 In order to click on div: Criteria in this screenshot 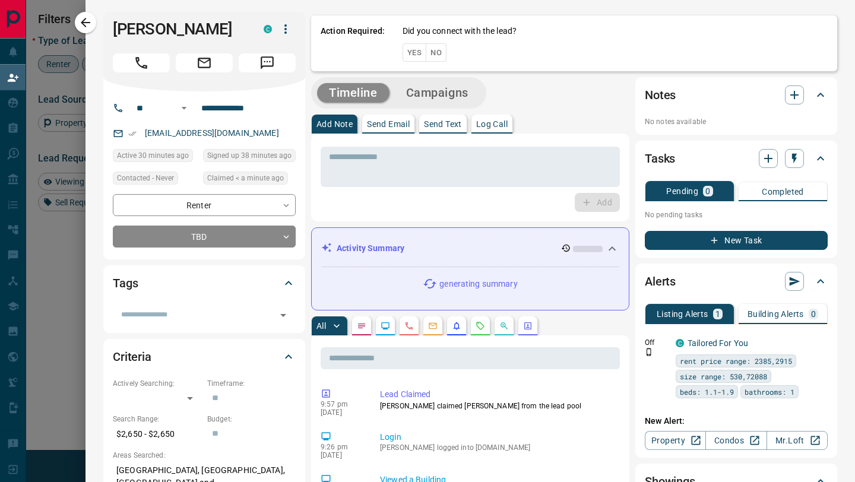, I will do `click(204, 357)`.